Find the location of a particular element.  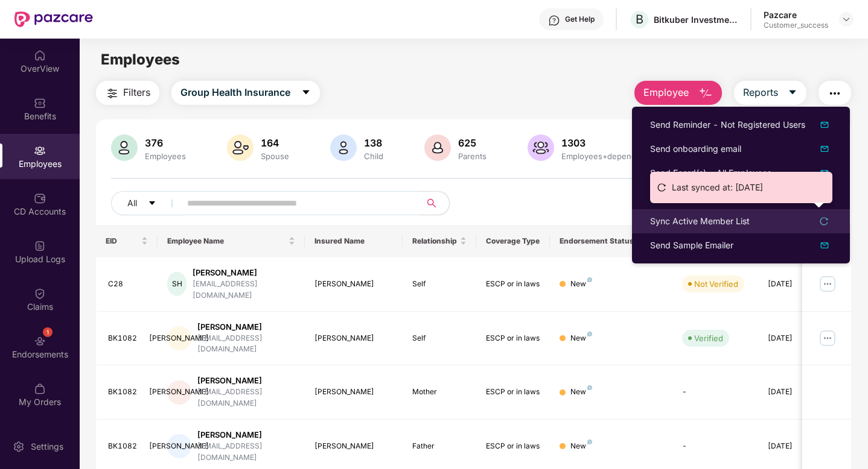

div: Get Help is located at coordinates (579, 19).